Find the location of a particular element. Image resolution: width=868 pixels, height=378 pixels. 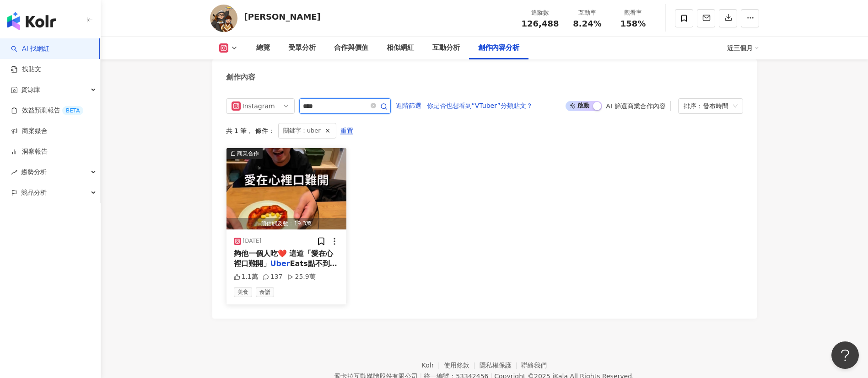

a: 洞察報告 is located at coordinates (29, 152).